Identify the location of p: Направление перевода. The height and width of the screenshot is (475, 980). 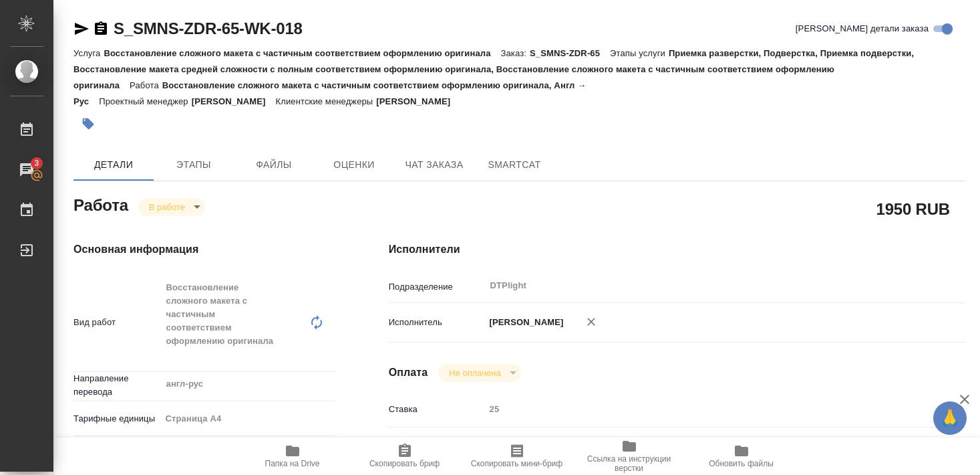
(117, 385).